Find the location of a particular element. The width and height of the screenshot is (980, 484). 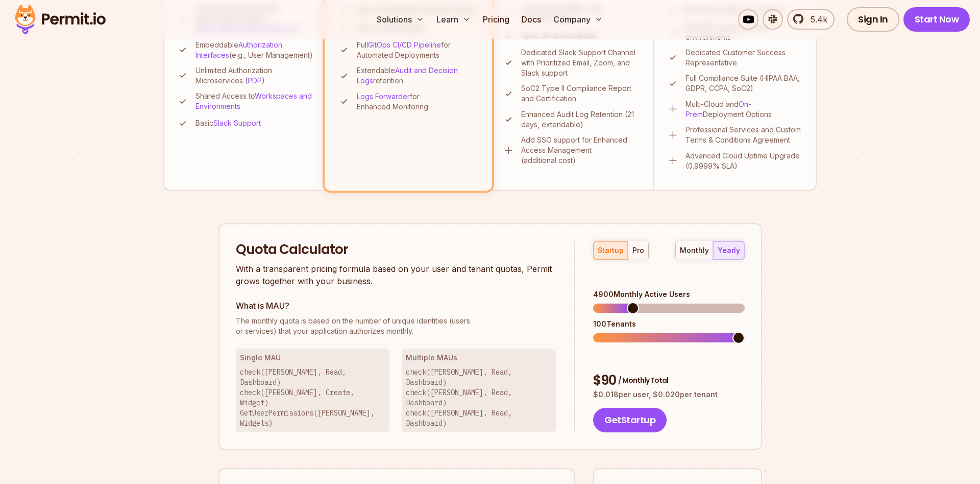

p: or services) that your application authorizes monthly. is located at coordinates (396, 326).